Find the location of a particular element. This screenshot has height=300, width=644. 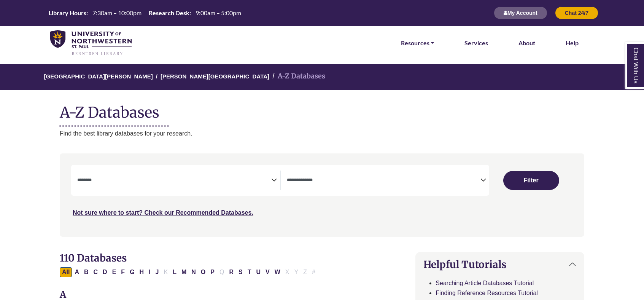

a: About is located at coordinates (527, 43).